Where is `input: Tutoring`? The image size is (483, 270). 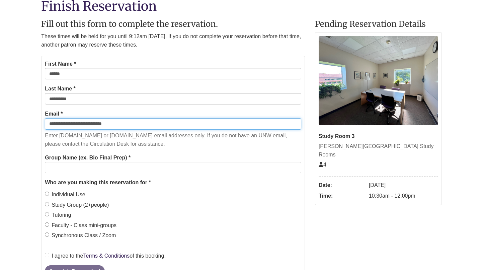 input: Tutoring is located at coordinates (47, 214).